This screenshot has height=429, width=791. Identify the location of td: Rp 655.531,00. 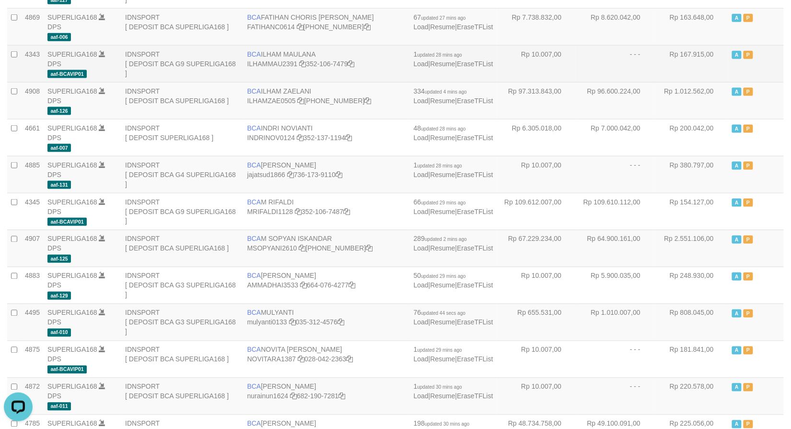
(536, 322).